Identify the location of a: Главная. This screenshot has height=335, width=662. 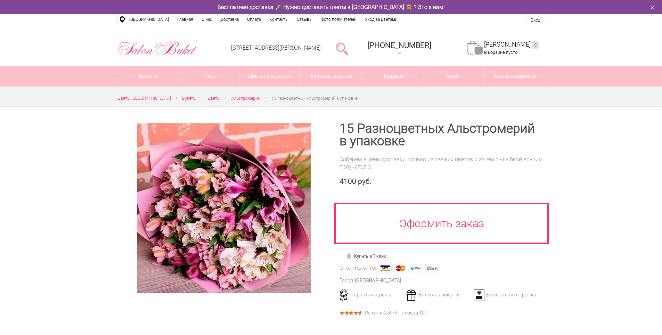
(185, 19).